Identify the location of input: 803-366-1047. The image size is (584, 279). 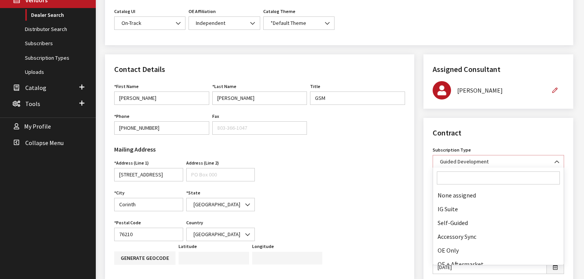
(260, 128).